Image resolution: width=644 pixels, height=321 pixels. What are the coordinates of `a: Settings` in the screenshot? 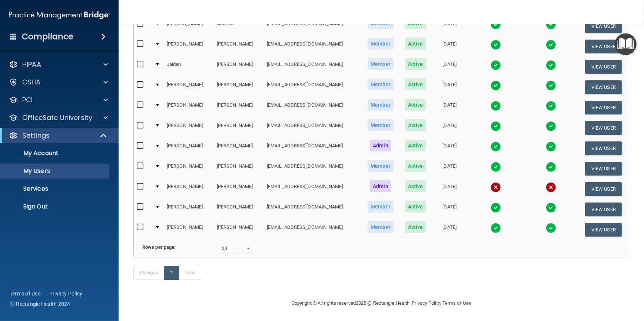 It's located at (58, 136).